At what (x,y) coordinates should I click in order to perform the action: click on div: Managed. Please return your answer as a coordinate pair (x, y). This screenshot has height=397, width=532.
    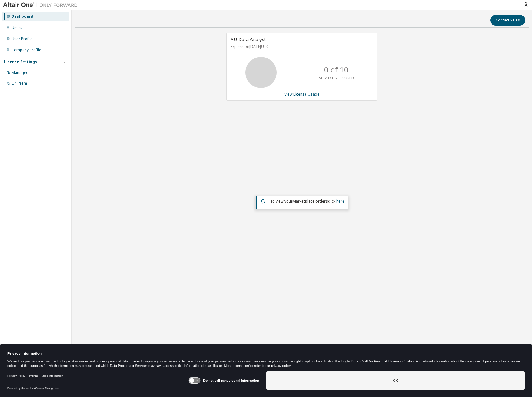
    Looking at the image, I should click on (20, 73).